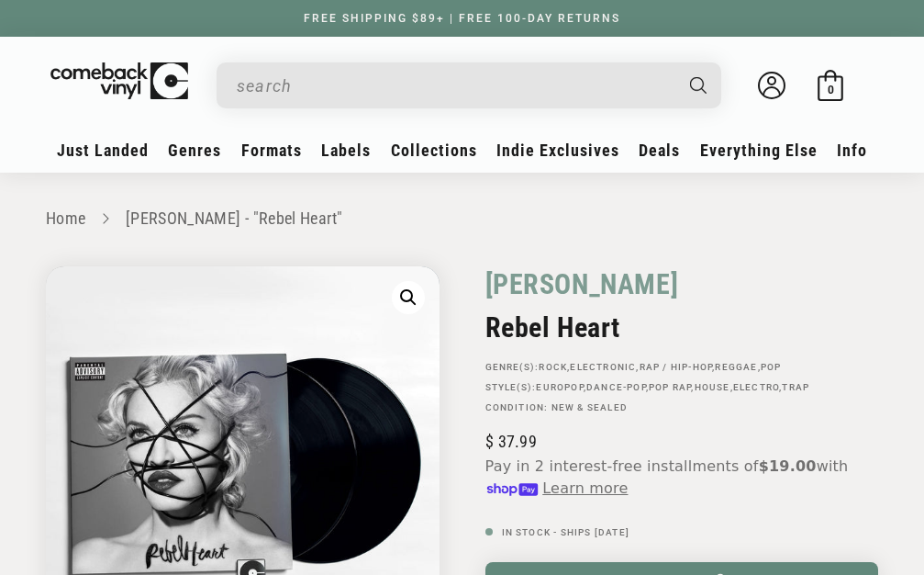  What do you see at coordinates (103, 149) in the screenshot?
I see `span: Just Landed` at bounding box center [103, 149].